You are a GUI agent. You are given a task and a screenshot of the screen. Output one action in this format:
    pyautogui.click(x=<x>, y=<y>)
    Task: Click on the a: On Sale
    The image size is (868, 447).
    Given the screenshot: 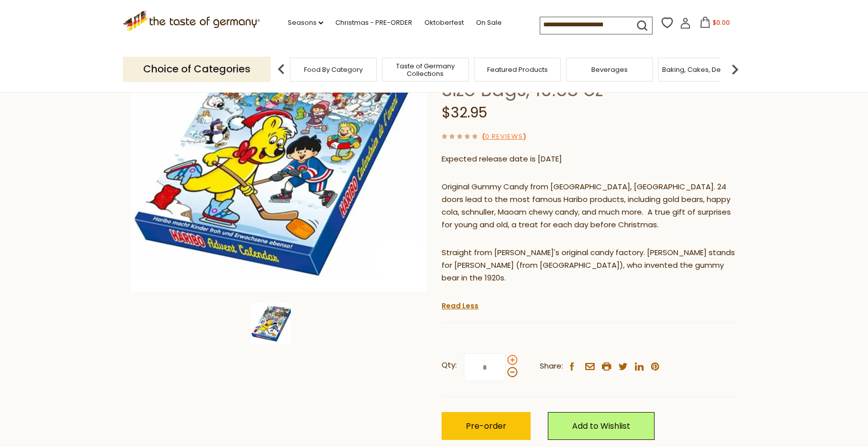 What is the action you would take?
    pyautogui.click(x=489, y=23)
    